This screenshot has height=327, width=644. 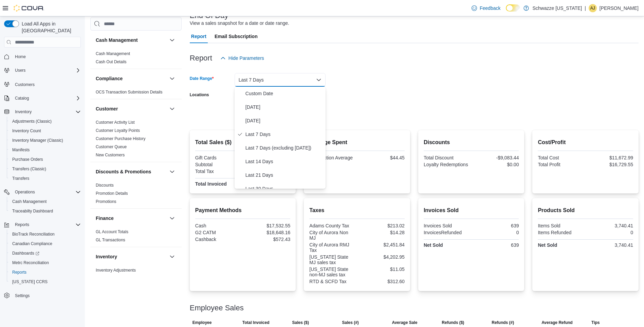 I want to click on div: Subtotal, so click(x=218, y=165).